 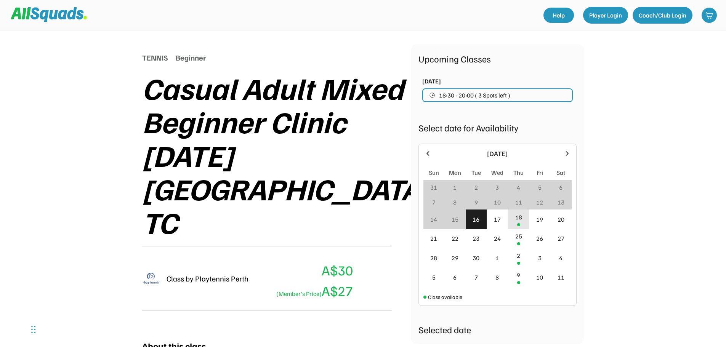 What do you see at coordinates (540, 239) in the screenshot?
I see `div: 26` at bounding box center [540, 239].